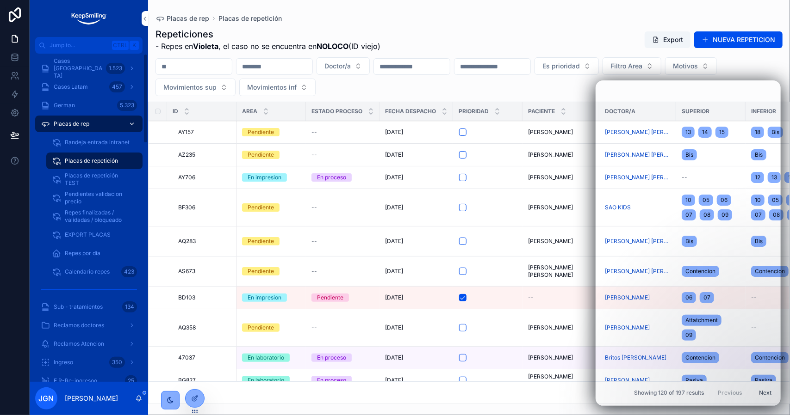 Image resolution: width=790 pixels, height=415 pixels. What do you see at coordinates (75, 381) in the screenshot?
I see `span: E.R-Re-ingresoo` at bounding box center [75, 381].